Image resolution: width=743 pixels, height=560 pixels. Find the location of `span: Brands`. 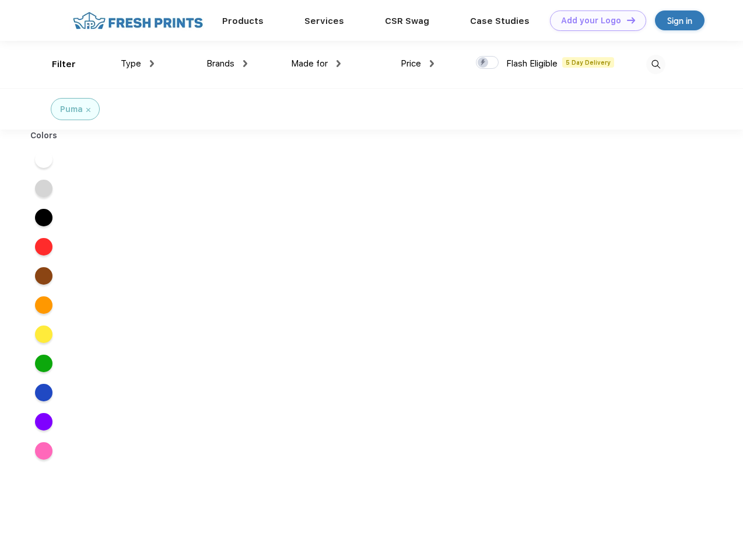

span: Brands is located at coordinates (221, 64).